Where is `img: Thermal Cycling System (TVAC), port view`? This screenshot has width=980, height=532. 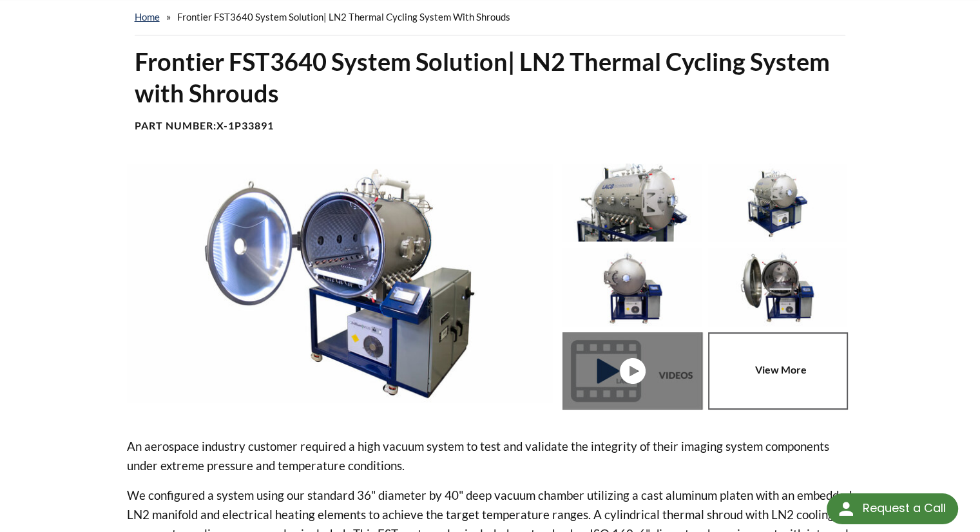
img: Thermal Cycling System (TVAC), port view is located at coordinates (633, 202).